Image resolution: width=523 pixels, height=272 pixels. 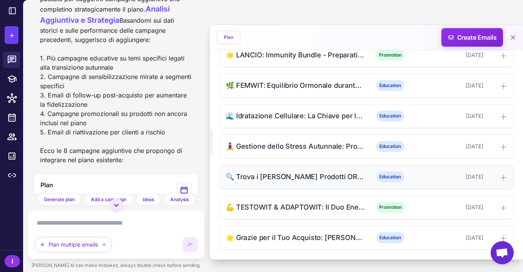 I want to click on button: Generate plan, so click(x=59, y=200).